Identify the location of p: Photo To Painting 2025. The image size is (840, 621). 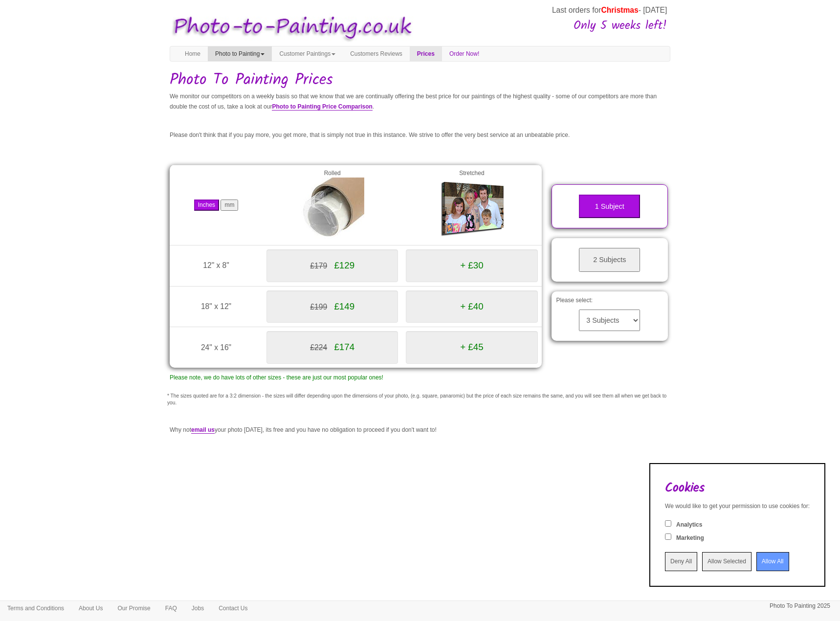
(800, 606).